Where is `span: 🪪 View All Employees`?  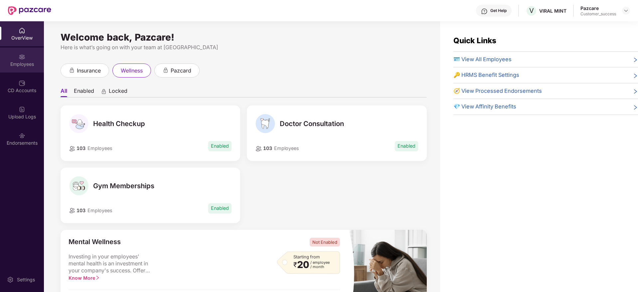 span: 🪪 View All Employees is located at coordinates (482, 60).